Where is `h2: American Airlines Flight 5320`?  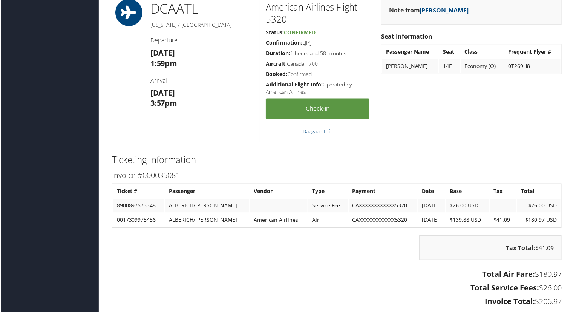
h2: American Airlines Flight 5320 is located at coordinates (318, 13).